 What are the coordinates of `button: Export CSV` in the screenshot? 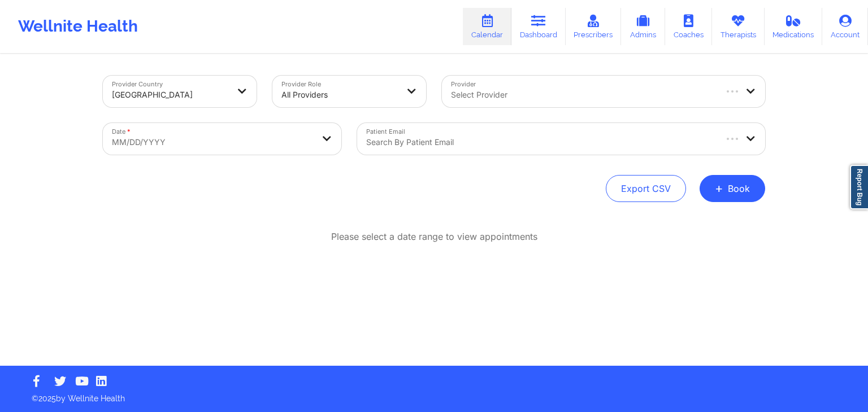 It's located at (646, 189).